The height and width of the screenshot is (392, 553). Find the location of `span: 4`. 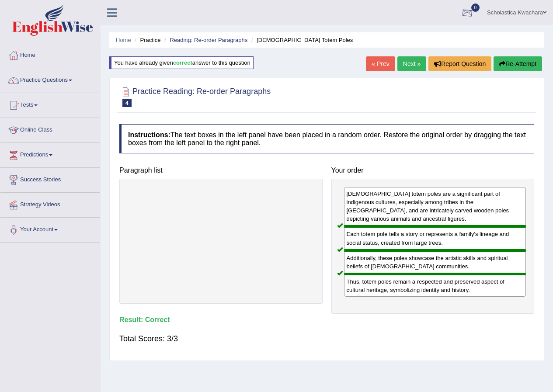

span: 4 is located at coordinates (127, 103).